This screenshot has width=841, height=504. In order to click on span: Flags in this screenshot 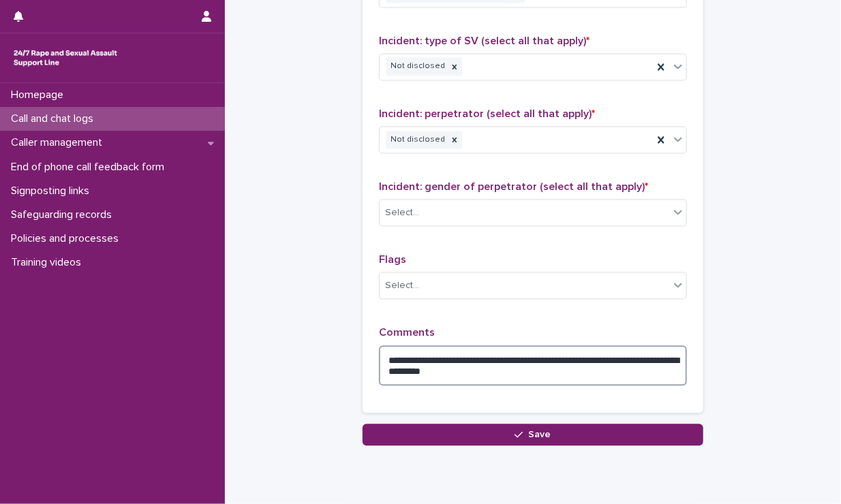, I will do `click(393, 260)`.